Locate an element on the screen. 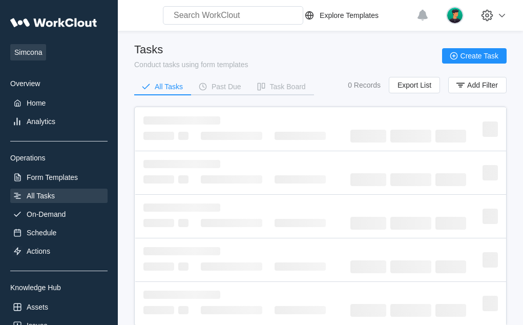 Image resolution: width=523 pixels, height=325 pixels. div: Tasks is located at coordinates (191, 50).